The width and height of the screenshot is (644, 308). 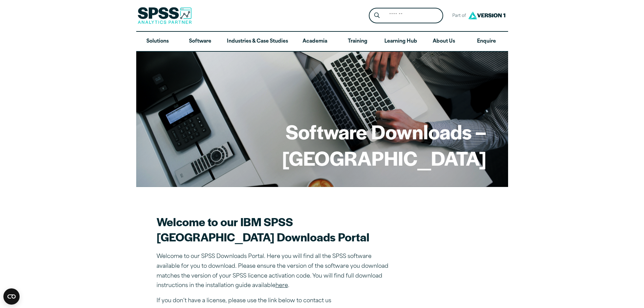 What do you see at coordinates (444, 42) in the screenshot?
I see `a: About Us` at bounding box center [444, 42].